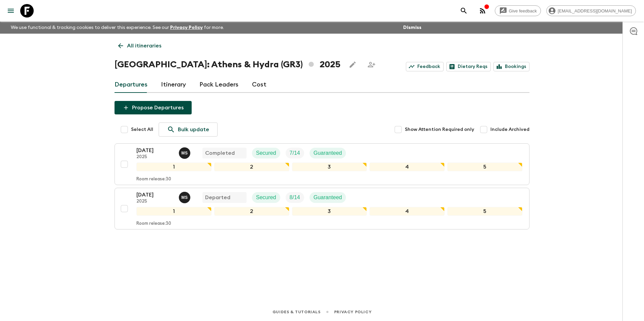 The width and height of the screenshot is (644, 321). Describe the element at coordinates (188, 130) in the screenshot. I see `a: Bulk update` at that location.